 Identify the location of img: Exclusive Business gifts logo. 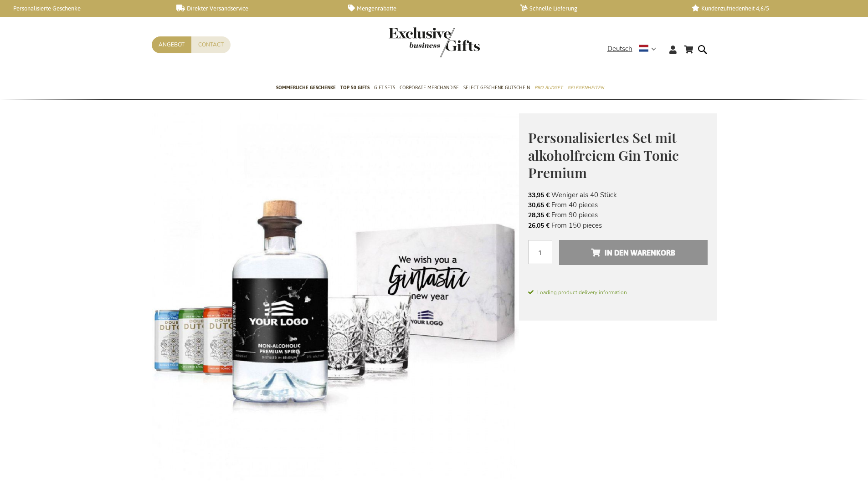
(434, 42).